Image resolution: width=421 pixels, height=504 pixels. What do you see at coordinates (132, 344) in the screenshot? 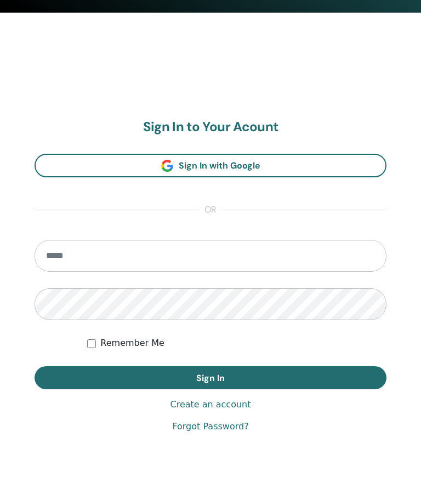
I see `label: Remember Me` at bounding box center [132, 344].